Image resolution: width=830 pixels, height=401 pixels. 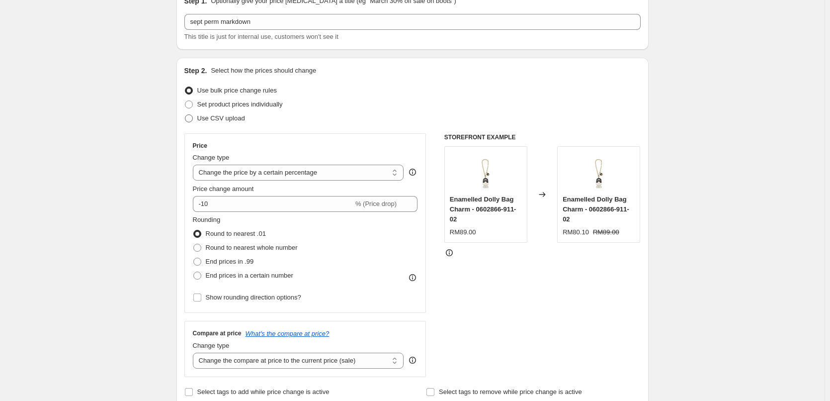 I want to click on span: Use CSV upload, so click(x=221, y=118).